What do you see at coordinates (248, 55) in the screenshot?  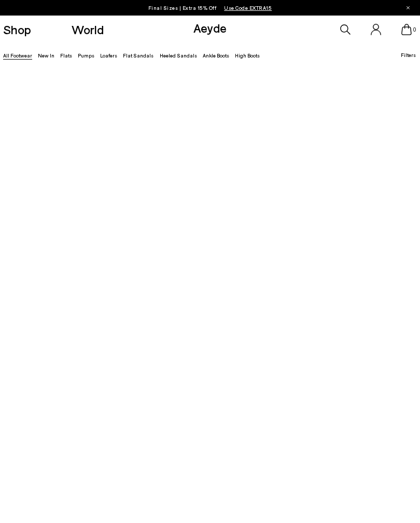 I see `a: High Boots` at bounding box center [248, 55].